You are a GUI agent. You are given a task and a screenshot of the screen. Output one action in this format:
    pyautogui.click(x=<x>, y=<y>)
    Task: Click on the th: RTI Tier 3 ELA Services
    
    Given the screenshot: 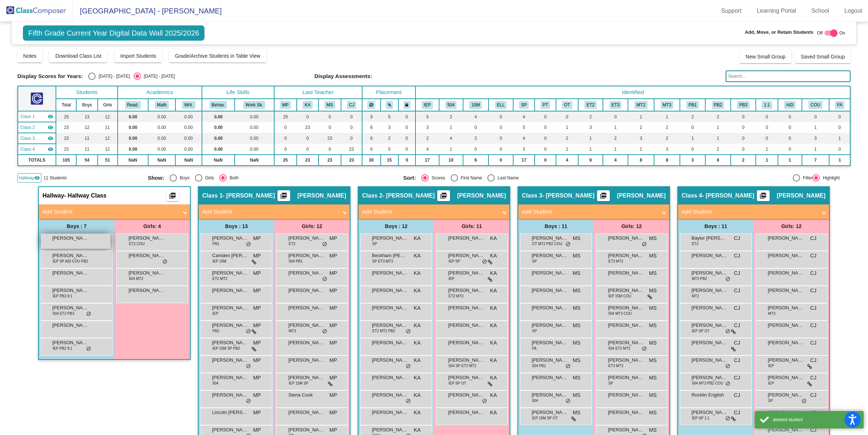 What is the action you would take?
    pyautogui.click(x=616, y=105)
    